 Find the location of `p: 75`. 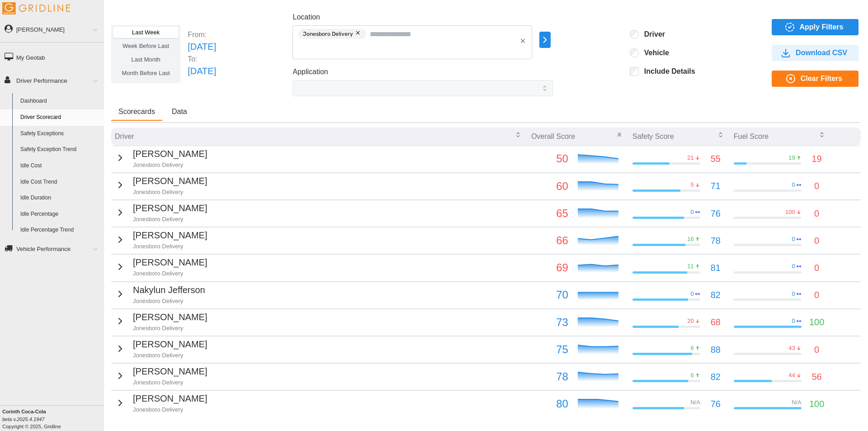

p: 75 is located at coordinates (550, 349).